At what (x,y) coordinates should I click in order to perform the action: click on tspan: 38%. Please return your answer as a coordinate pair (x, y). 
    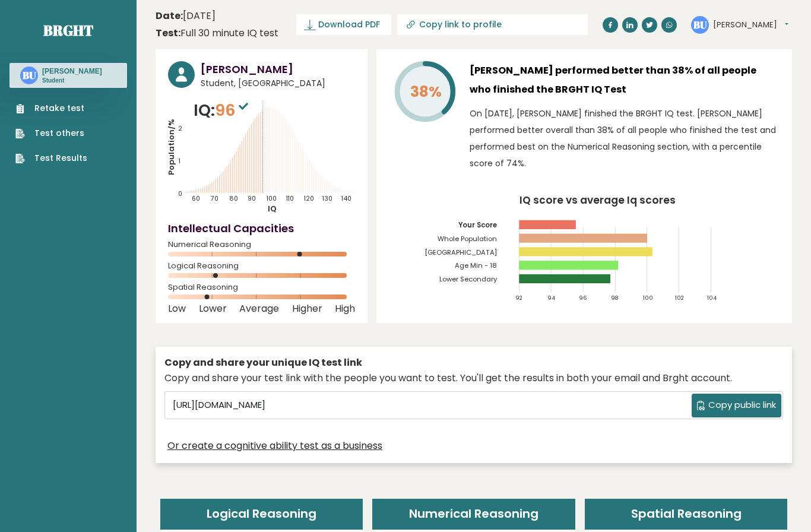
    Looking at the image, I should click on (426, 92).